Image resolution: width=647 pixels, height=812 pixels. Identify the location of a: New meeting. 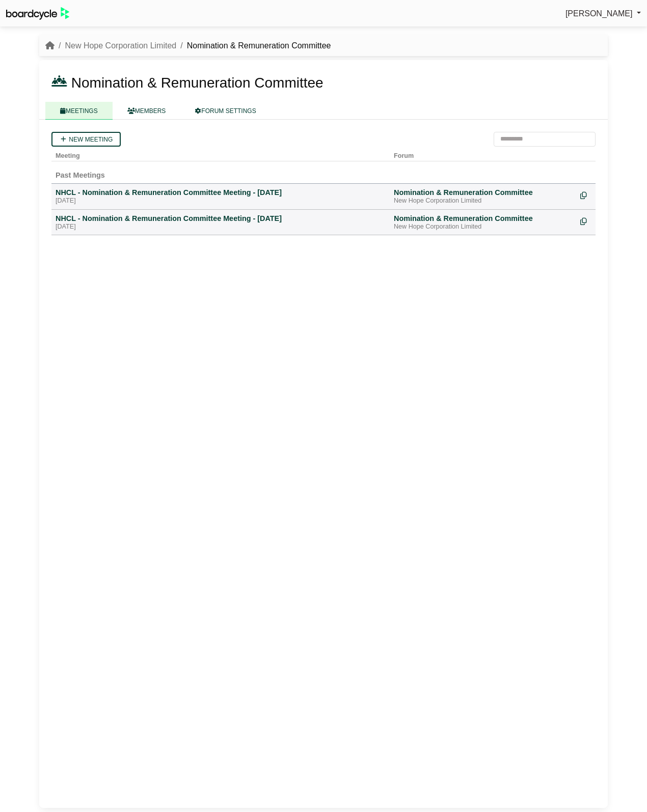
(86, 139).